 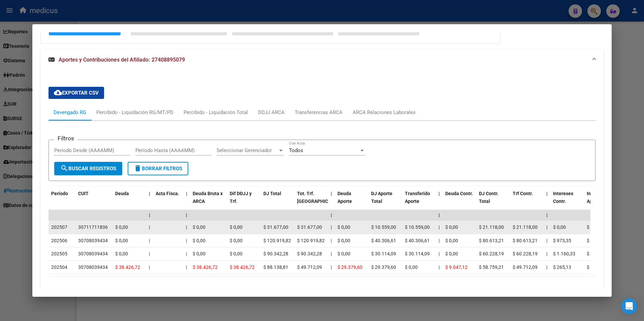 What do you see at coordinates (344, 197) in the screenshot?
I see `span: Deuda Aporte` at bounding box center [344, 197].